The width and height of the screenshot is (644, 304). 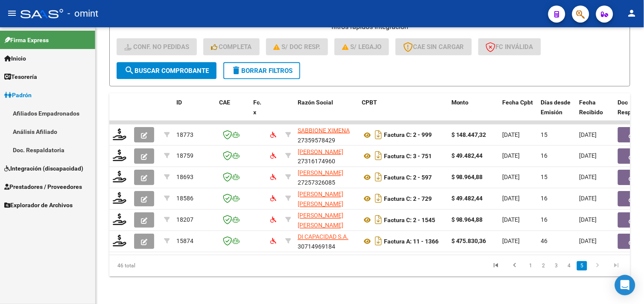 What do you see at coordinates (326, 135) in the screenshot?
I see `div: 27359578429` at bounding box center [326, 135].